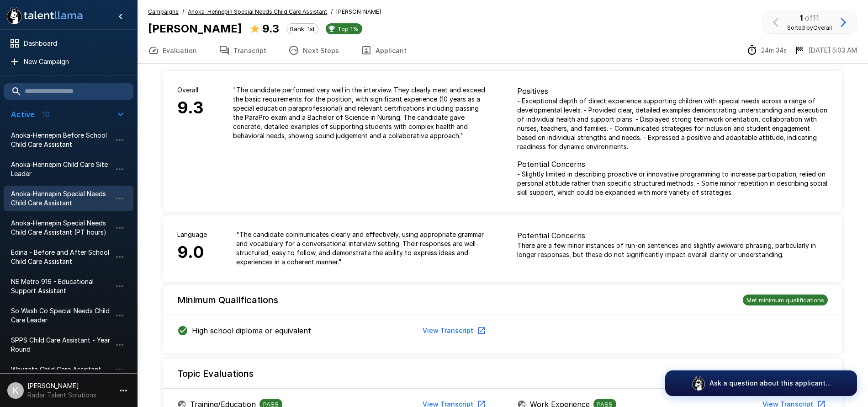 The image size is (868, 407). Describe the element at coordinates (192, 235) in the screenshot. I see `p: Language` at that location.